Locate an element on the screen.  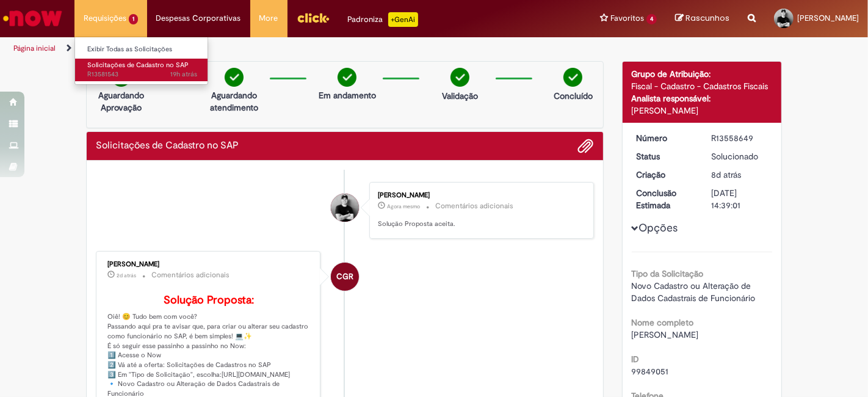
time: 30/09/2025 13:41:58 is located at coordinates (184, 74).